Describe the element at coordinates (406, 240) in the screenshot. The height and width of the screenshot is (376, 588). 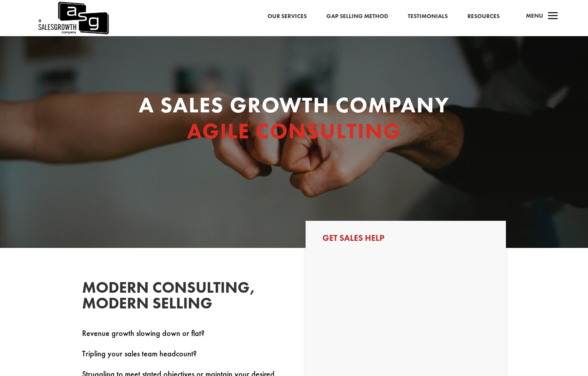
I see `h3: Get Sales Help` at that location.